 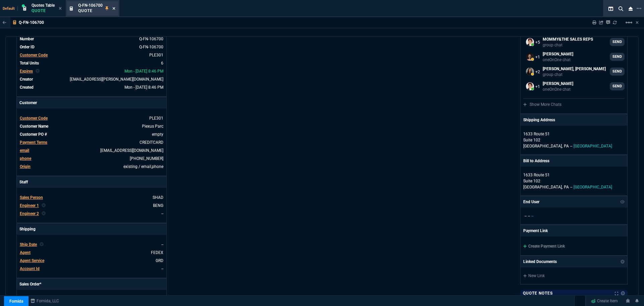 What do you see at coordinates (43, 5) in the screenshot?
I see `span: Quotes Table` at bounding box center [43, 5].